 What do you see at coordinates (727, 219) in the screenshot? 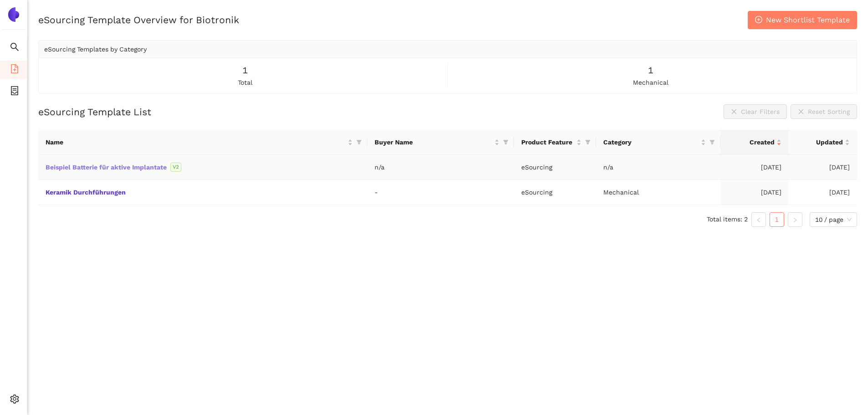
I see `li: Total items: 2` at bounding box center [727, 219].